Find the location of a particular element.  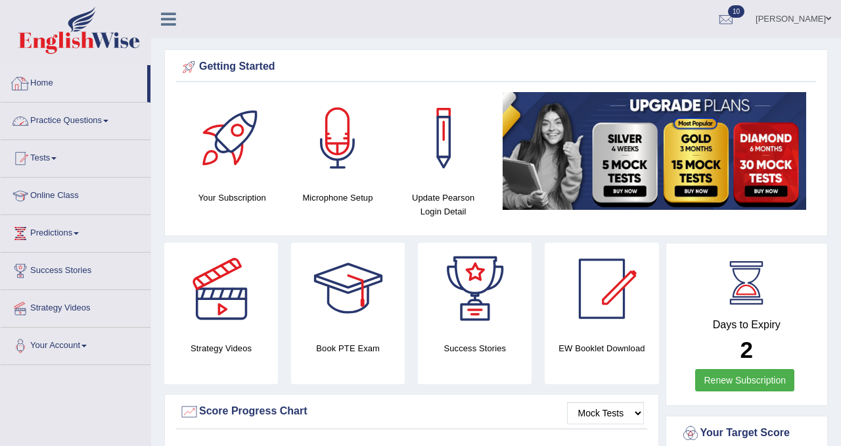

a: Success Stories is located at coordinates (76, 269).